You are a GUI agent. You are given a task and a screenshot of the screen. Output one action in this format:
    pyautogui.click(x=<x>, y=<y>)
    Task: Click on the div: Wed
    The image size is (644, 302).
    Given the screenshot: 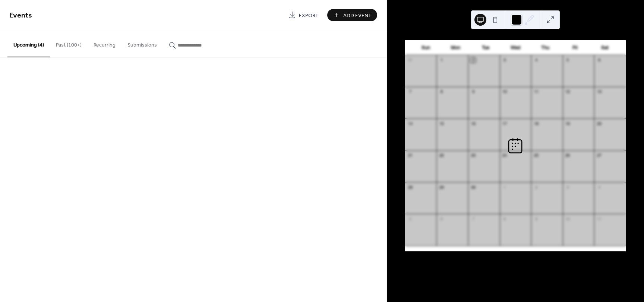 What is the action you would take?
    pyautogui.click(x=516, y=48)
    